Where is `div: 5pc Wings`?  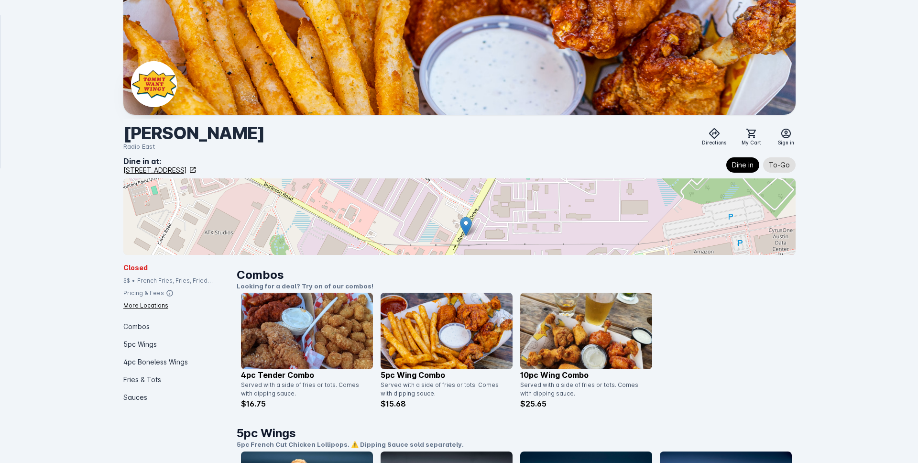 div: 5pc Wings is located at coordinates (176, 344).